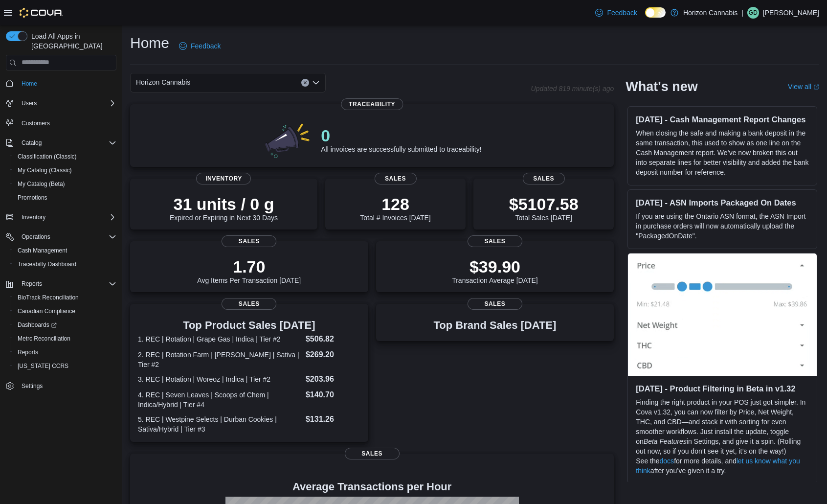 This screenshot has height=504, width=827. Describe the element at coordinates (31, 386) in the screenshot. I see `a: Settings` at that location.